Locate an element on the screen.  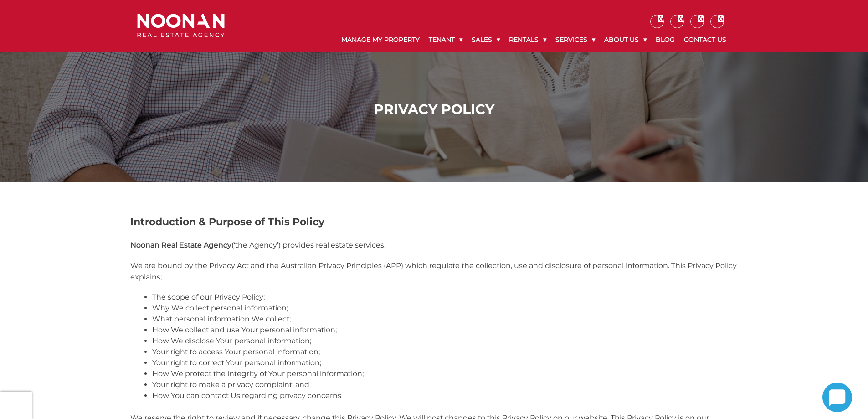
h1: Privacy Policy is located at coordinates (434, 110).